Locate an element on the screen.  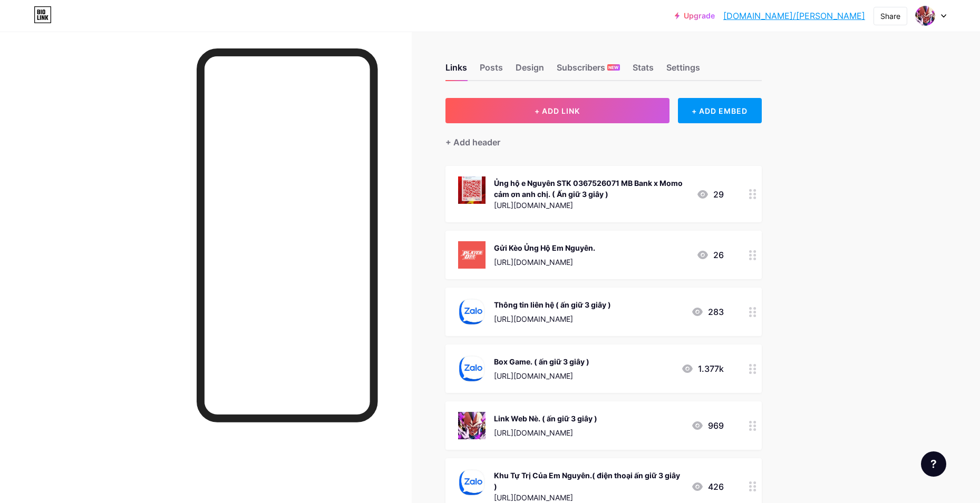
a: Upgrade is located at coordinates (694, 16).